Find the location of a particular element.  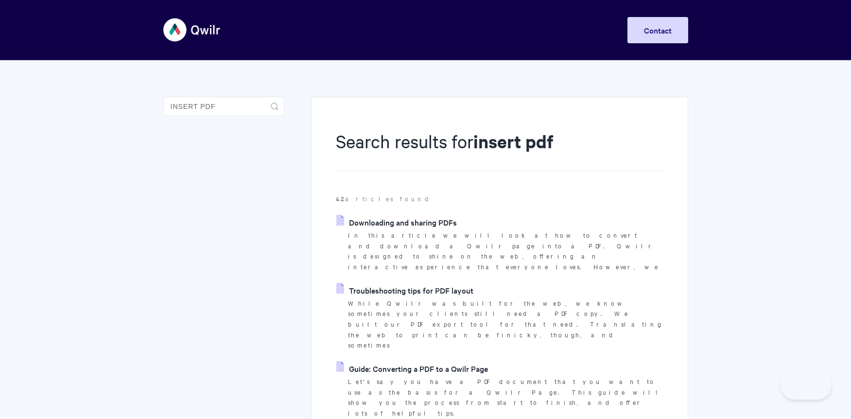

h1: Search results for is located at coordinates (499, 150).